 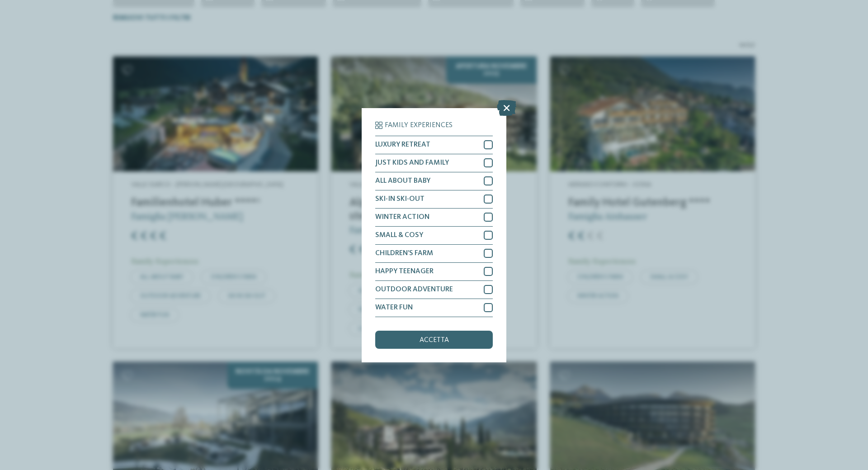 What do you see at coordinates (419, 125) in the screenshot?
I see `span: Family Experiences` at bounding box center [419, 125].